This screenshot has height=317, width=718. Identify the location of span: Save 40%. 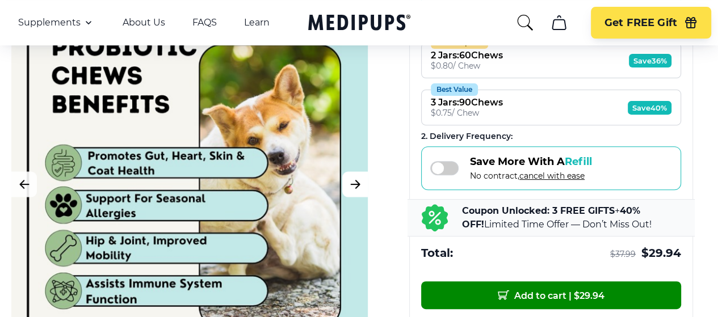
(649, 108).